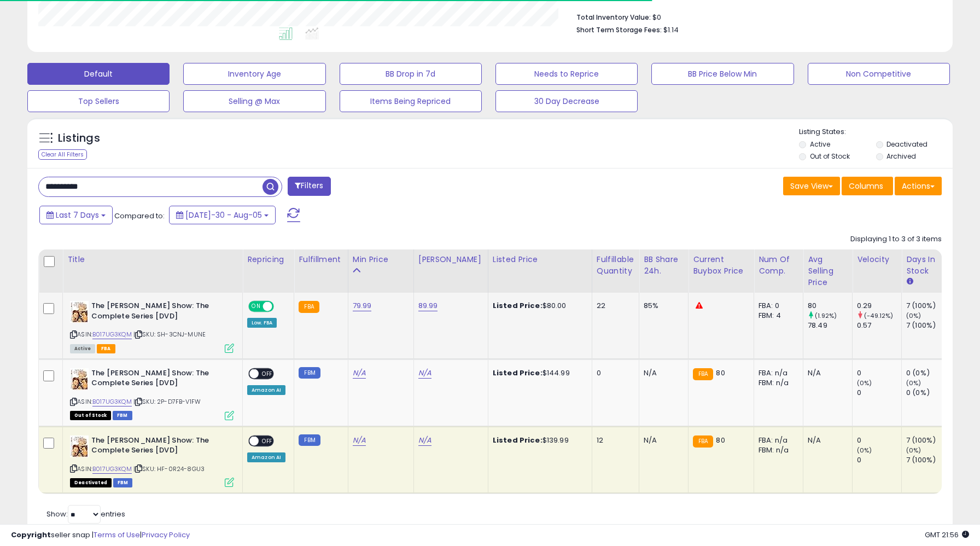  I want to click on a: 89.99, so click(428, 306).